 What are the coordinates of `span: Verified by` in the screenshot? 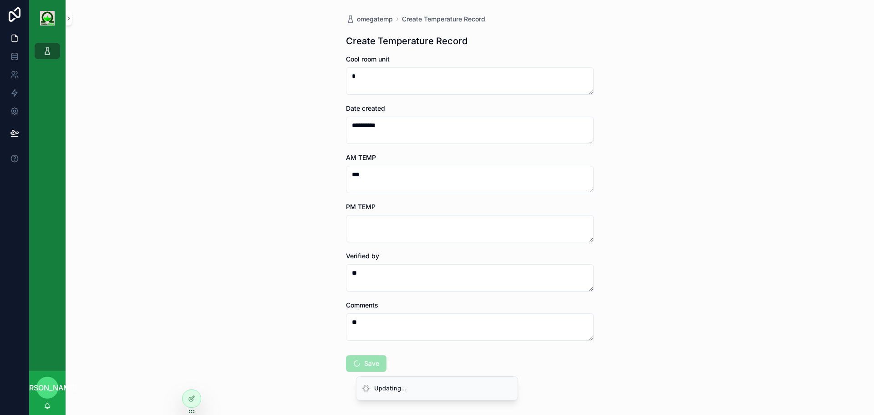 It's located at (362, 255).